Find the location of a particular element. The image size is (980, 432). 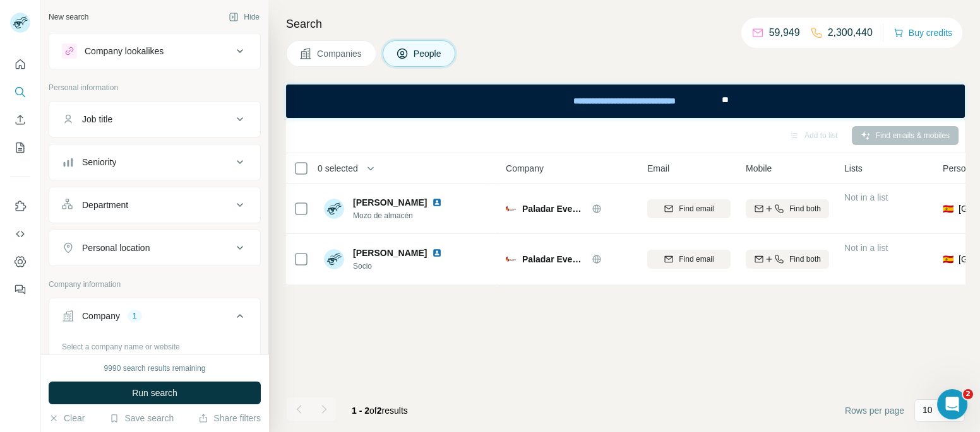

p: Personal information is located at coordinates (155, 88).